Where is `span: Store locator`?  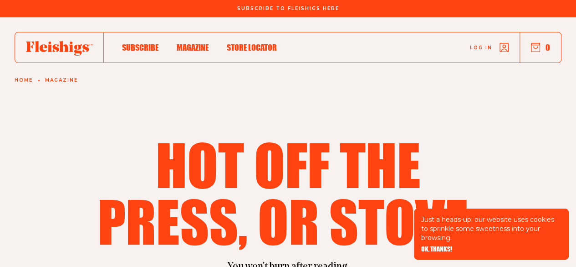
span: Store locator is located at coordinates (252, 47).